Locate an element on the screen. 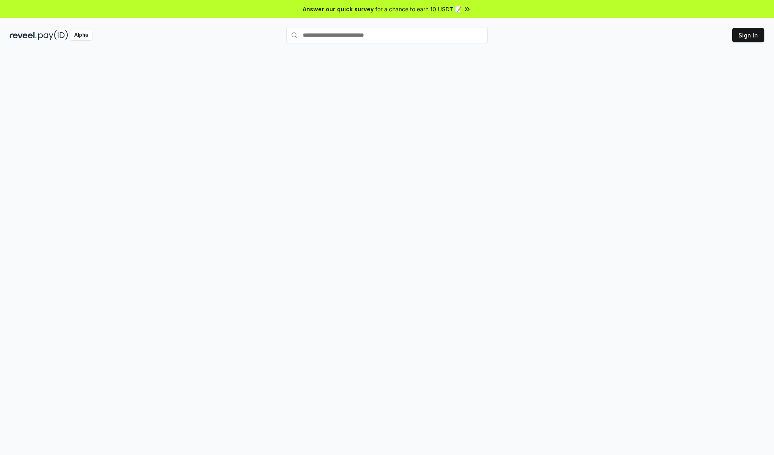 The height and width of the screenshot is (455, 774). div: Alpha is located at coordinates (81, 35).